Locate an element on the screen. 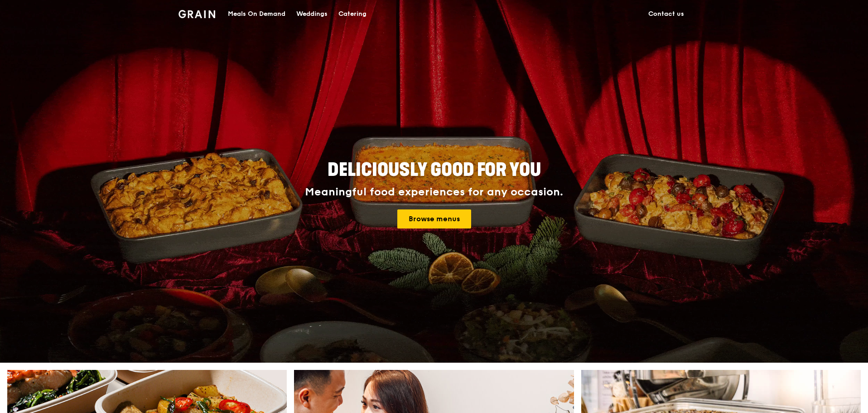  span: Deliciously good for you is located at coordinates (434, 170).